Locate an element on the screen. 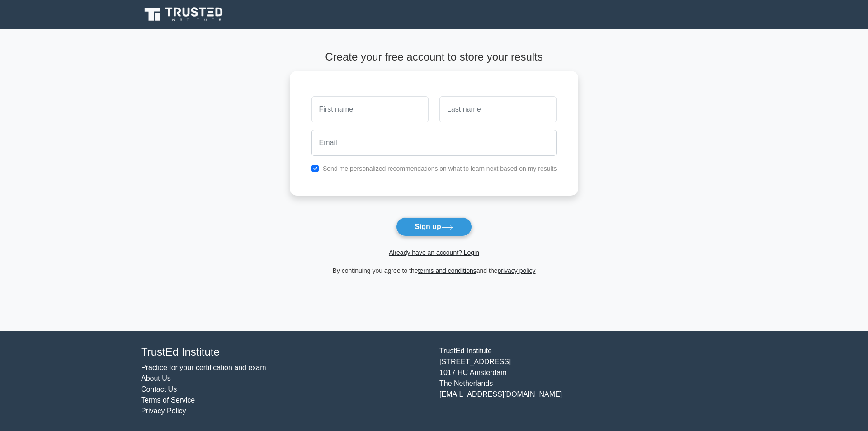 The image size is (868, 431). input: Email is located at coordinates (434, 143).